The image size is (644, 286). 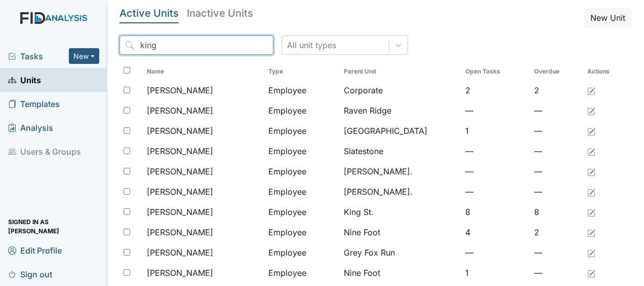 What do you see at coordinates (400, 253) in the screenshot?
I see `td: Grey Fox Run` at bounding box center [400, 253].